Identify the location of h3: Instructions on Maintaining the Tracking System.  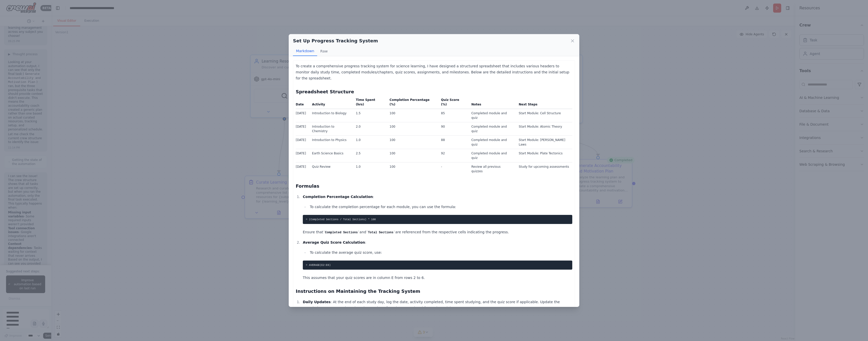
(434, 291).